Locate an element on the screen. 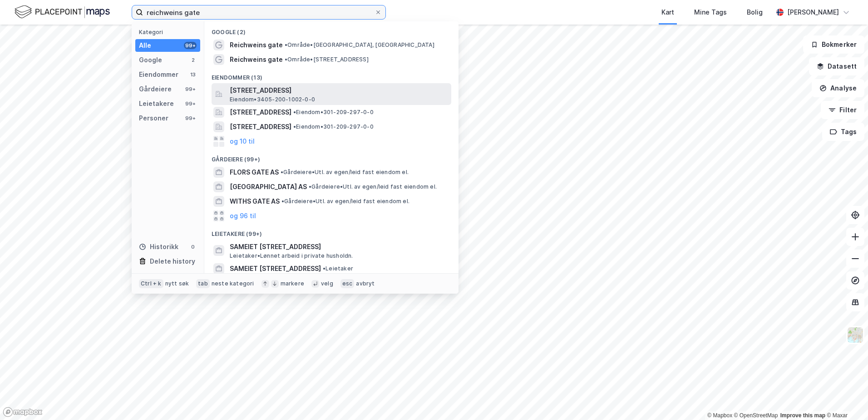 This screenshot has height=420, width=868. button: og 10 til is located at coordinates (242, 141).